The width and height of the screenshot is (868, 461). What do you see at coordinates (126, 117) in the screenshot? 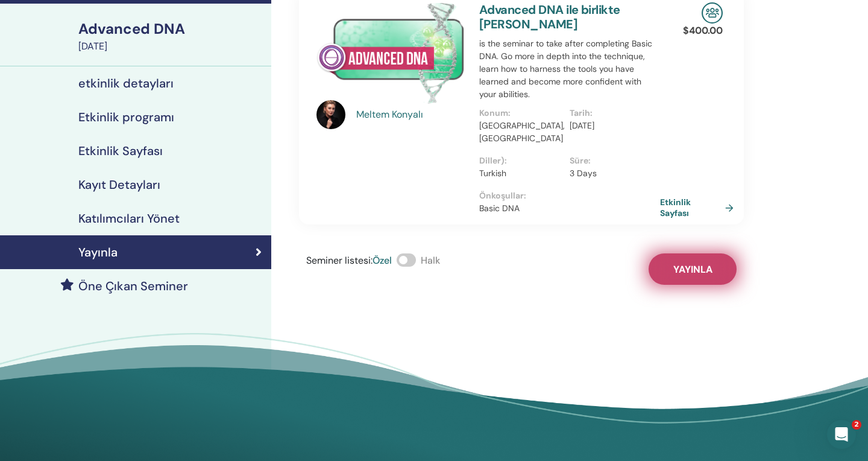
I see `h4: Etkinlik programı` at bounding box center [126, 117].